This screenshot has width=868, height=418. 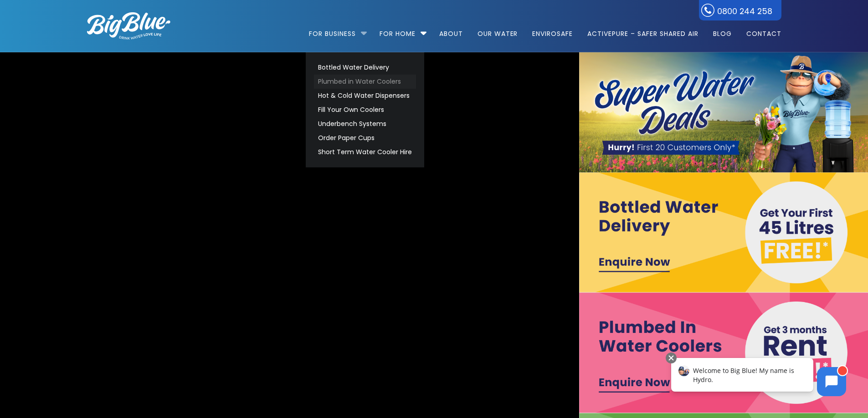 What do you see at coordinates (365, 68) in the screenshot?
I see `a: Bottled Water Delivery` at bounding box center [365, 68].